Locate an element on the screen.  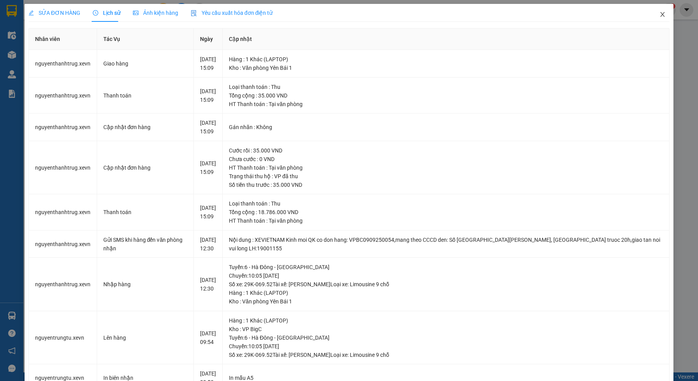
div: Gửi SMS khi hàng đến văn phòng nhận is located at coordinates (145, 244).